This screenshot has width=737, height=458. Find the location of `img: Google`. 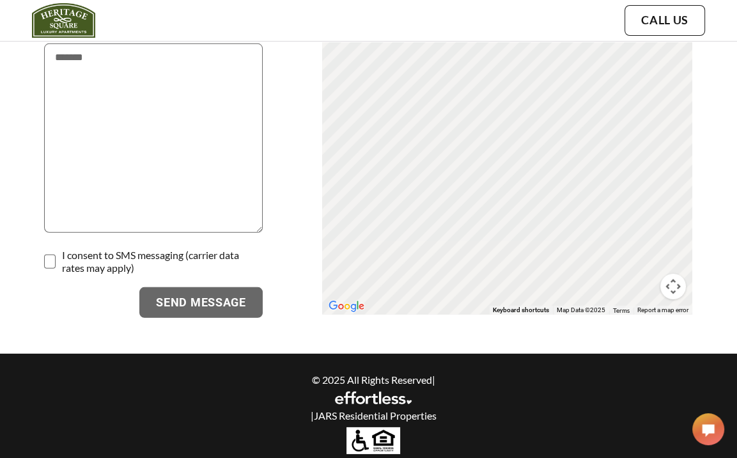

img: Google is located at coordinates (347, 306).